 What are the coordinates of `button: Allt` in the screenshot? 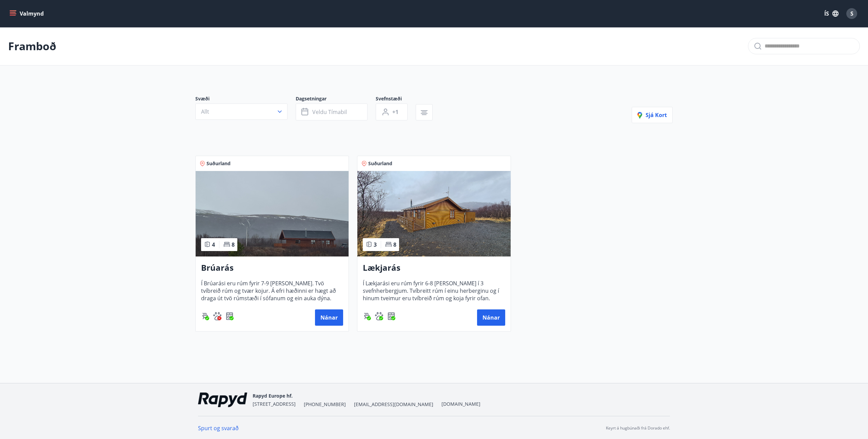 It's located at (241, 112).